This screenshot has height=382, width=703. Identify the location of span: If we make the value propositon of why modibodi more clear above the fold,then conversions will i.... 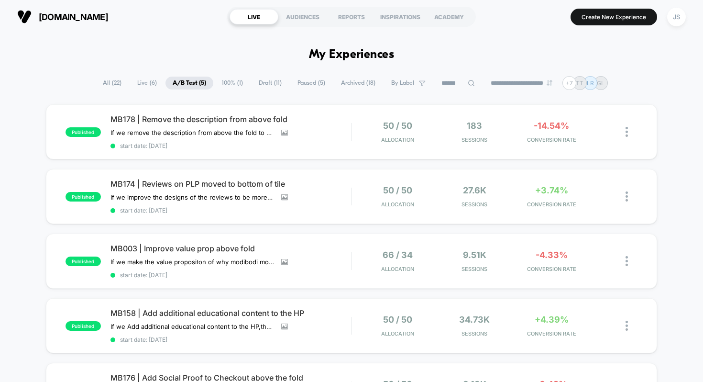
(192, 262).